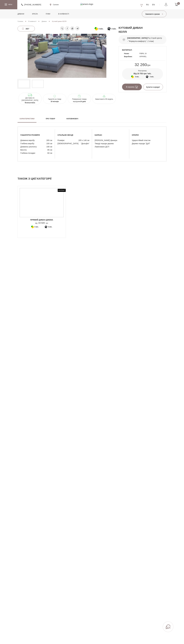 The width and height of the screenshot is (184, 644). Describe the element at coordinates (77, 28) in the screenshot. I see `a: telegram` at that location.